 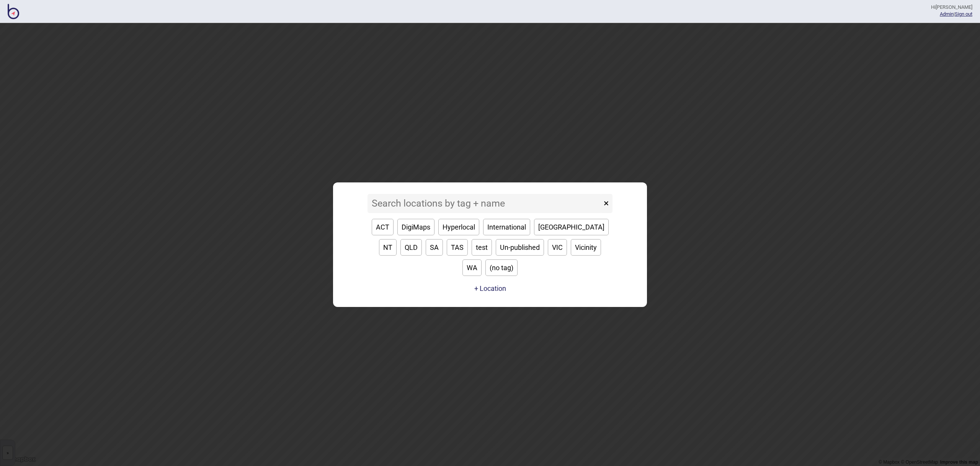 What do you see at coordinates (411, 247) in the screenshot?
I see `button: QLD` at bounding box center [411, 247].